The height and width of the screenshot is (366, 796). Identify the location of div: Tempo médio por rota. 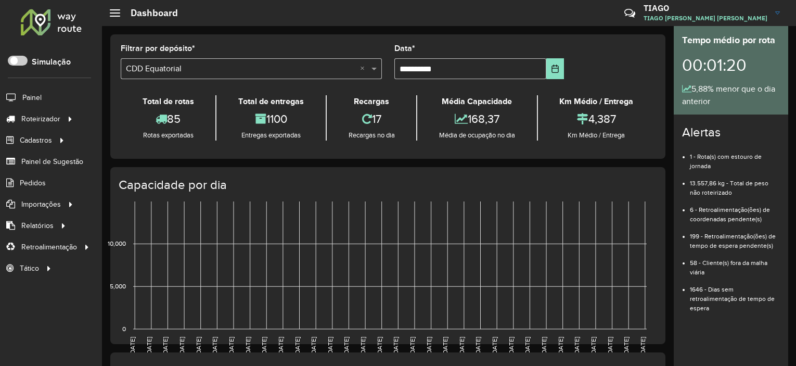
(731, 40).